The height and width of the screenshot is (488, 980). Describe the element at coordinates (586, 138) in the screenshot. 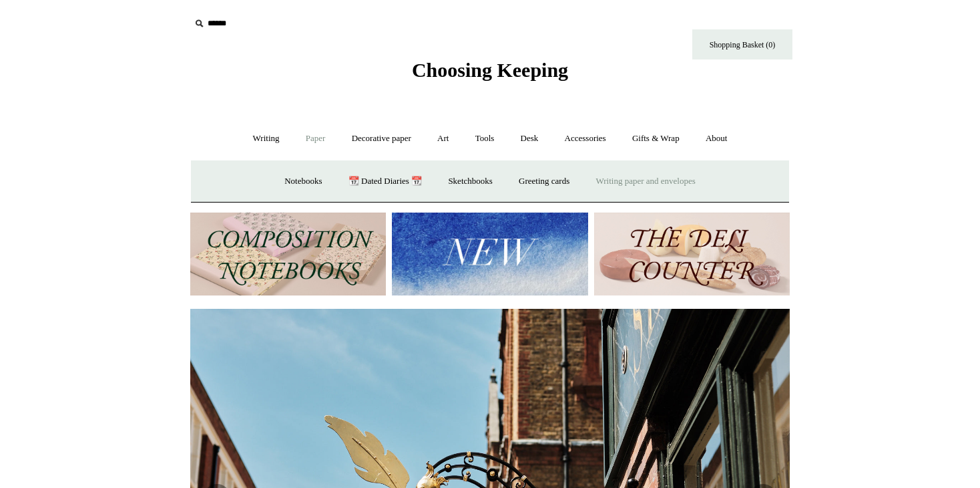

I see `a: Accessories` at that location.